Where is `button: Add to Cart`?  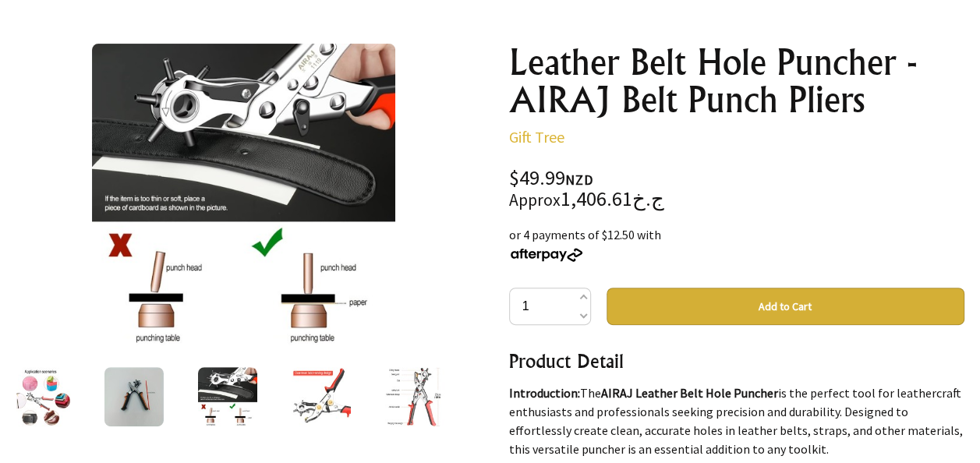
button: Add to Cart is located at coordinates (785, 306).